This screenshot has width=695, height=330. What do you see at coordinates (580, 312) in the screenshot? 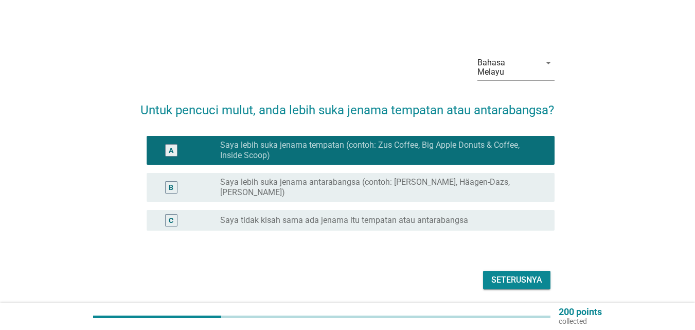
I see `p: 200 points` at bounding box center [580, 312].